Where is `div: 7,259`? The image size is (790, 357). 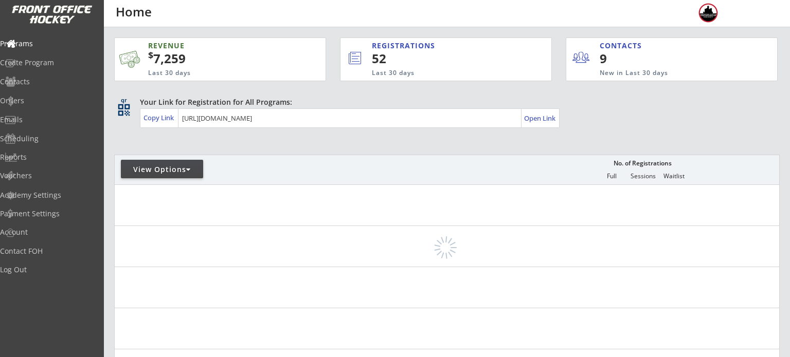
div: 7,259 is located at coordinates (221, 59).